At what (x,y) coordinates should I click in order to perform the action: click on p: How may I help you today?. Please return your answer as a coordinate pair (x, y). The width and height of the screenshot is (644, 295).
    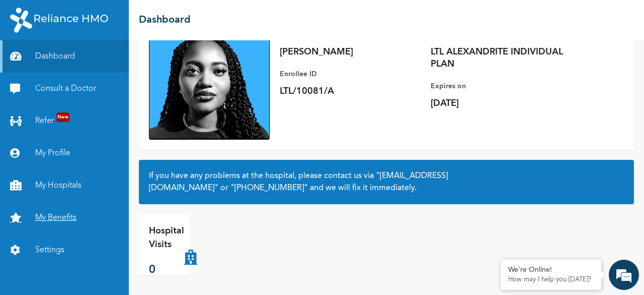
    Looking at the image, I should click on (550, 280).